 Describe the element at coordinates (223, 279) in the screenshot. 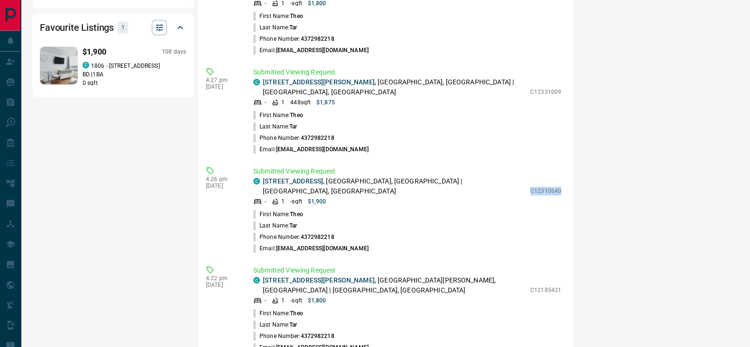

I see `p: 4:22 pm` at that location.